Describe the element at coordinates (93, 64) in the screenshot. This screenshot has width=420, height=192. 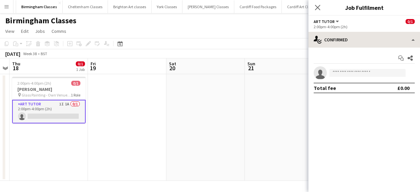
I see `span: Fri` at that location.